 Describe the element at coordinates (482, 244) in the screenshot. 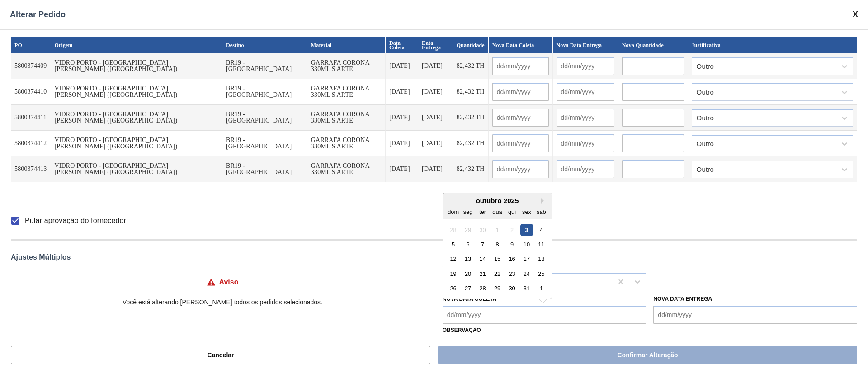

I see `div: Choose terça-feira, 7 de outubro de 2025` at that location.